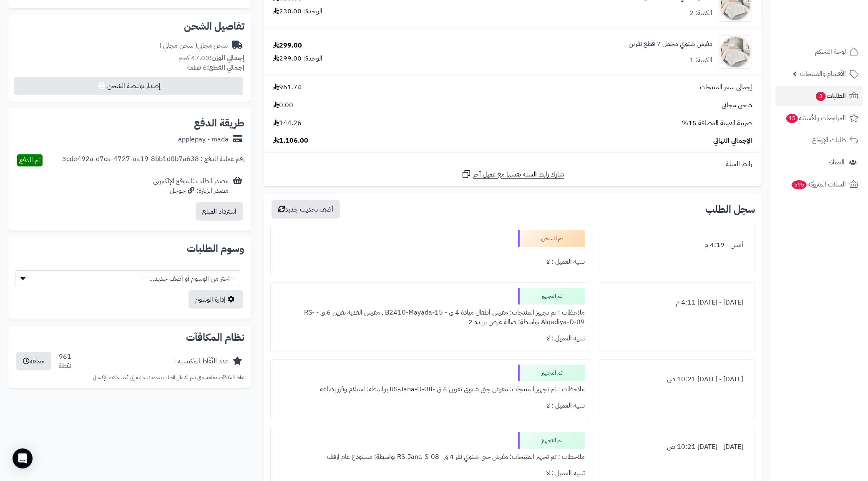 The width and height of the screenshot is (868, 481). Describe the element at coordinates (130, 338) in the screenshot. I see `h2: نظام المكافآت` at that location.